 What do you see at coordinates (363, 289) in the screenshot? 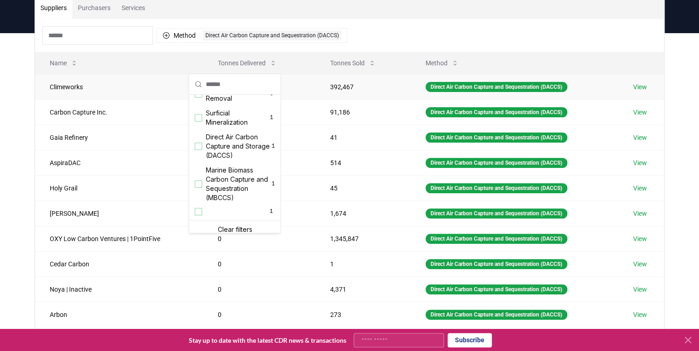
I see `td: 4,371` at bounding box center [363, 289].